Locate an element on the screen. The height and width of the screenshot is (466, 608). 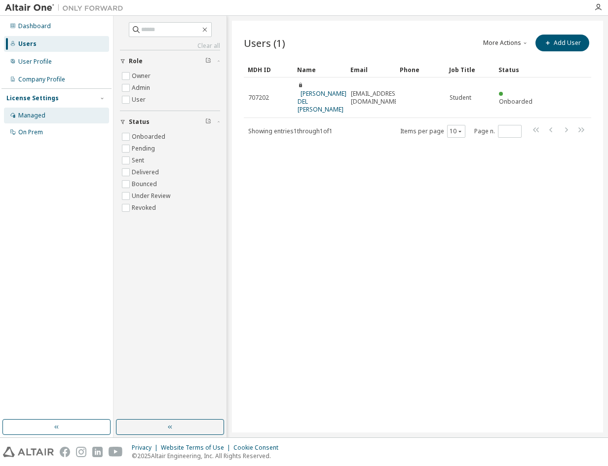
div: MDH ID is located at coordinates (269, 70).